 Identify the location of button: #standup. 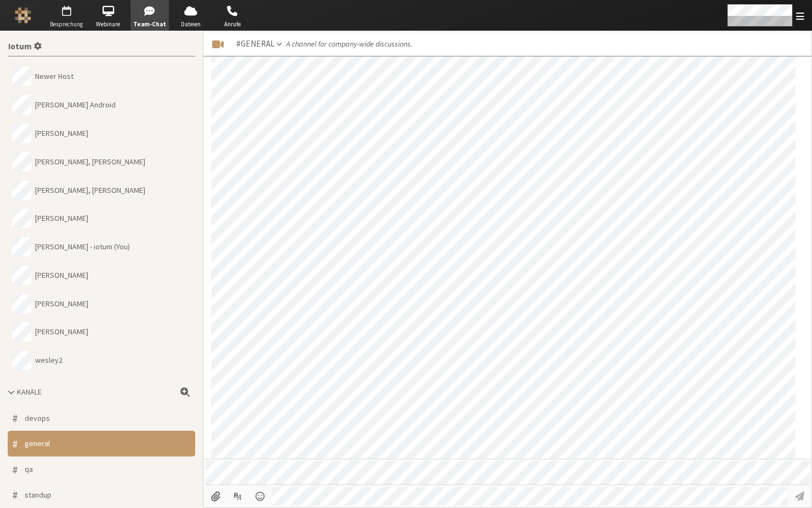
(102, 495).